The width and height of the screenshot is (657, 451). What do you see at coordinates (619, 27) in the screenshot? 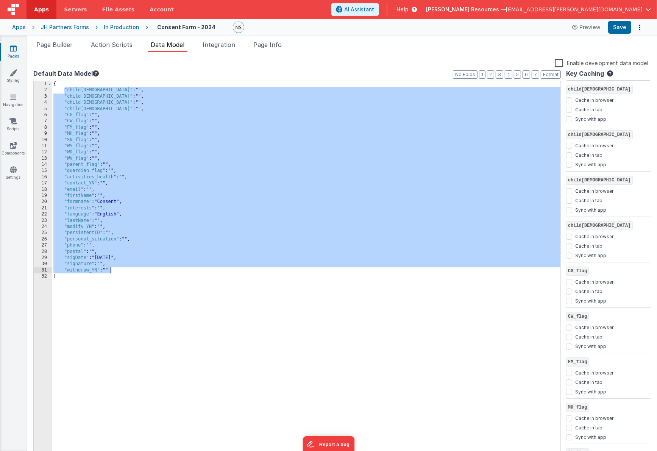
I see `button: Save` at bounding box center [619, 27].